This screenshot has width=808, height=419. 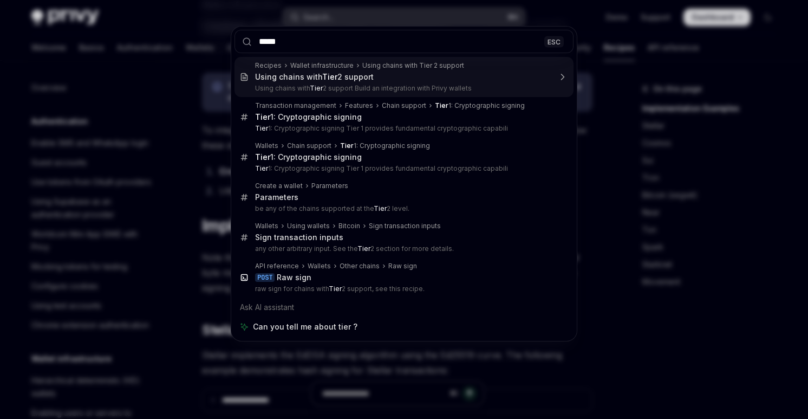 What do you see at coordinates (359, 106) in the screenshot?
I see `div: Features` at bounding box center [359, 106].